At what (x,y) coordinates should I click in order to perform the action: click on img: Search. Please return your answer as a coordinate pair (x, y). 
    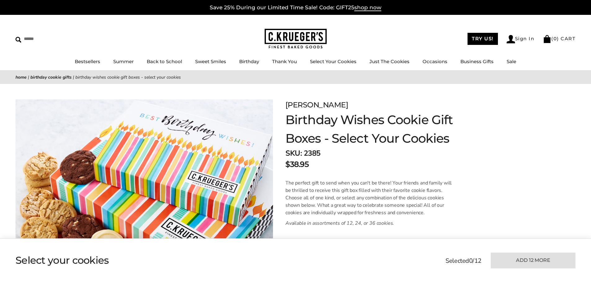
    Looking at the image, I should click on (18, 40).